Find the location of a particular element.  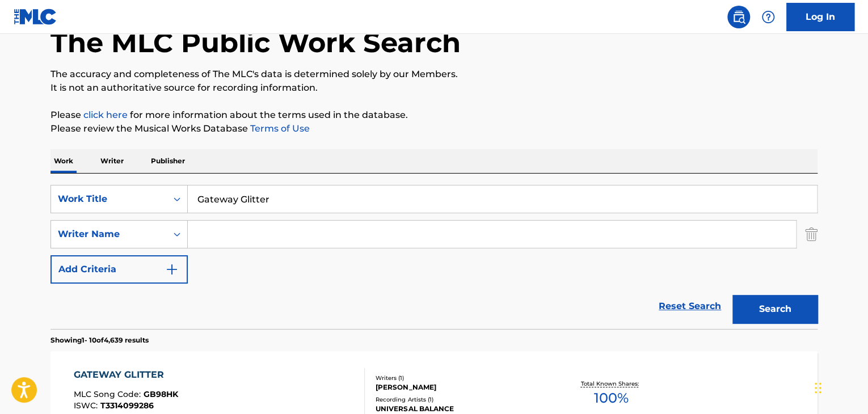

span: T3314099286 is located at coordinates (127, 405).